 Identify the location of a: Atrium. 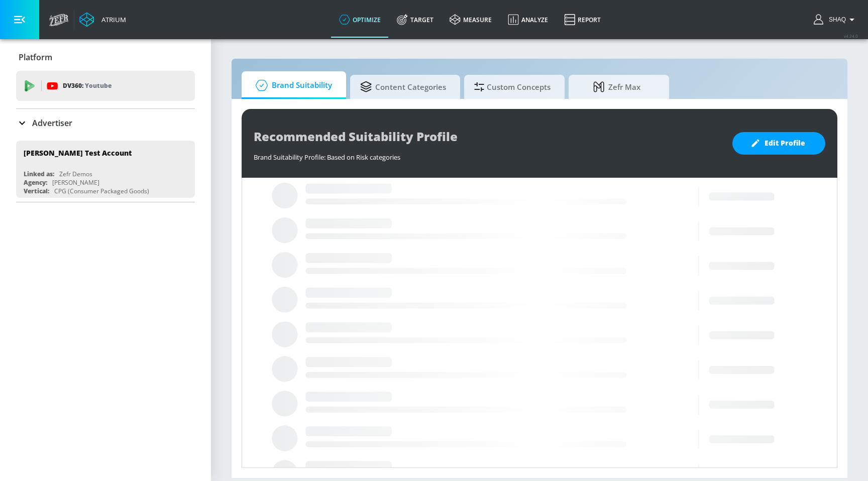
(103, 20).